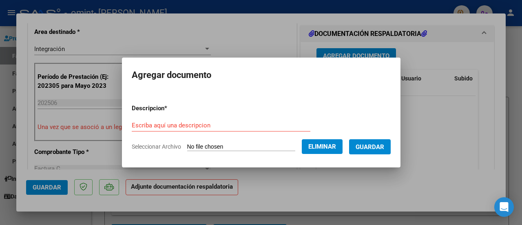 The image size is (522, 225). What do you see at coordinates (370, 146) in the screenshot?
I see `button: Guardar` at bounding box center [370, 146].